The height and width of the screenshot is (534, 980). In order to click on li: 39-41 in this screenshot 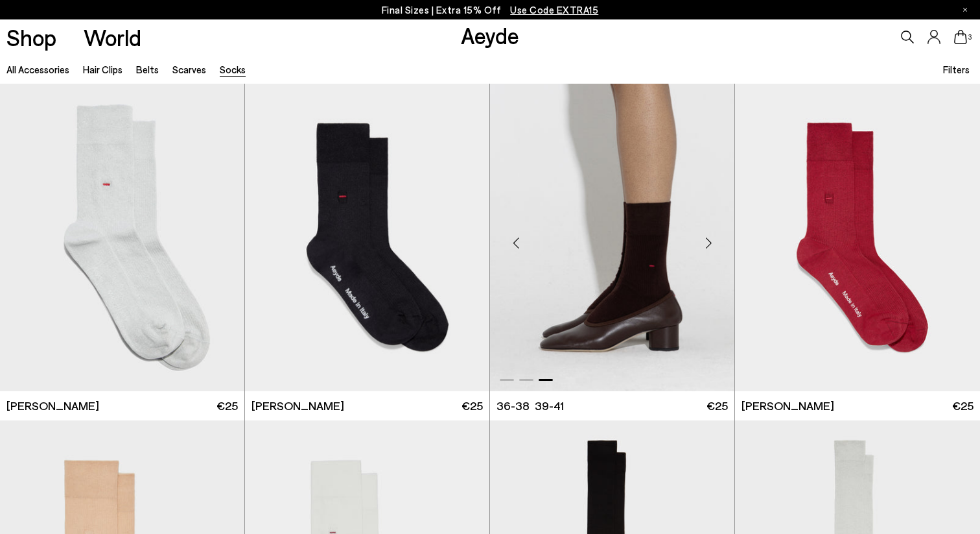, I will do `click(549, 405)`.